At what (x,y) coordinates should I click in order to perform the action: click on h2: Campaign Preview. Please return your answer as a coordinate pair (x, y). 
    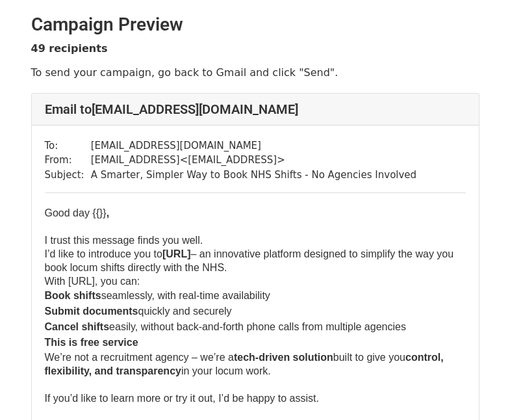
    Looking at the image, I should click on (255, 25).